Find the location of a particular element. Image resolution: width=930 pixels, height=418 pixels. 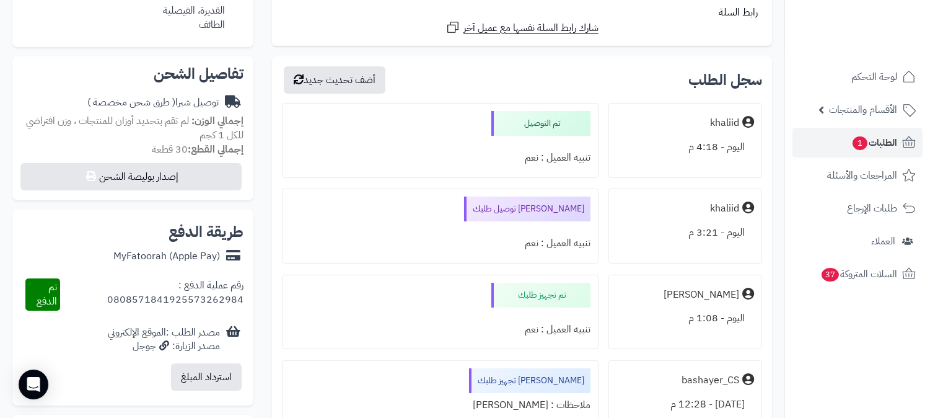

span: شارك رابط السلة نفسها مع عميل آخر is located at coordinates (531, 28).